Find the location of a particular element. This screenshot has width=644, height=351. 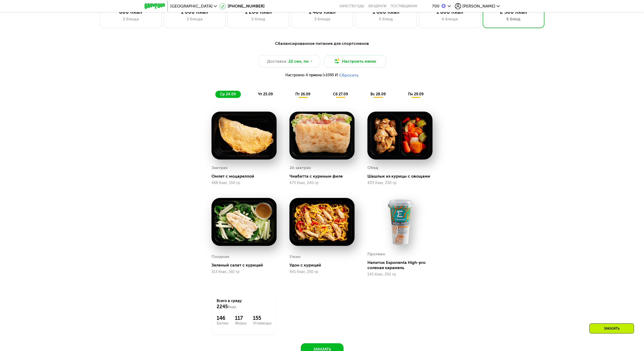

div: Чиабатта с куриным филе is located at coordinates (324, 176).